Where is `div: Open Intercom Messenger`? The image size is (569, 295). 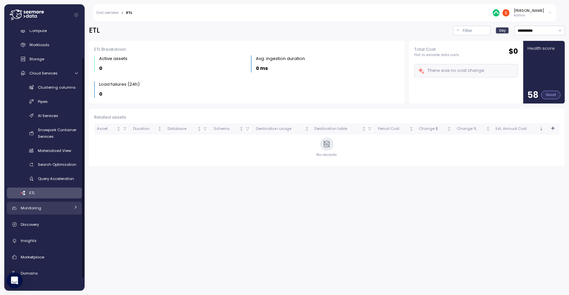
div: Open Intercom Messenger is located at coordinates (14, 280).